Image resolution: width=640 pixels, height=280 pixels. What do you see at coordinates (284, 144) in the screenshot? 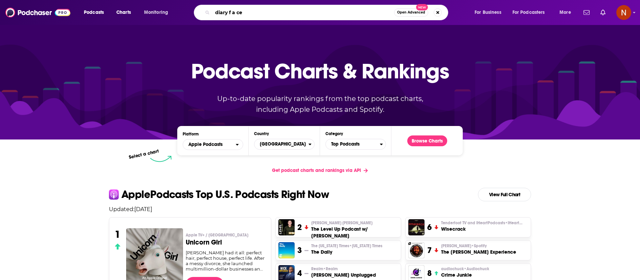
I see `button: Countries` at bounding box center [284, 144].